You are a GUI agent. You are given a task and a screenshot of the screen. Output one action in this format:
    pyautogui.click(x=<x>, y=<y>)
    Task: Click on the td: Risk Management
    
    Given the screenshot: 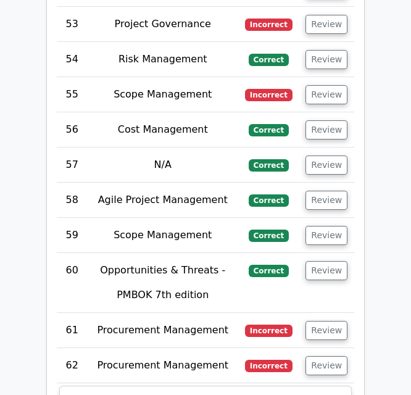 What is the action you would take?
    pyautogui.click(x=163, y=59)
    